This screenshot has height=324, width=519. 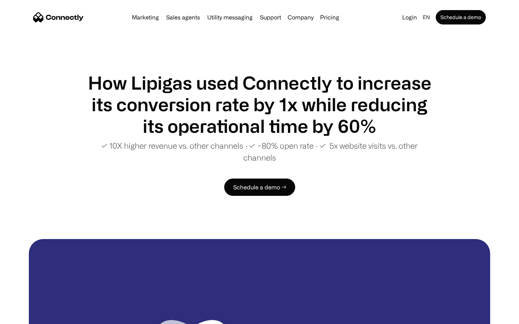 I want to click on div: en, so click(x=426, y=17).